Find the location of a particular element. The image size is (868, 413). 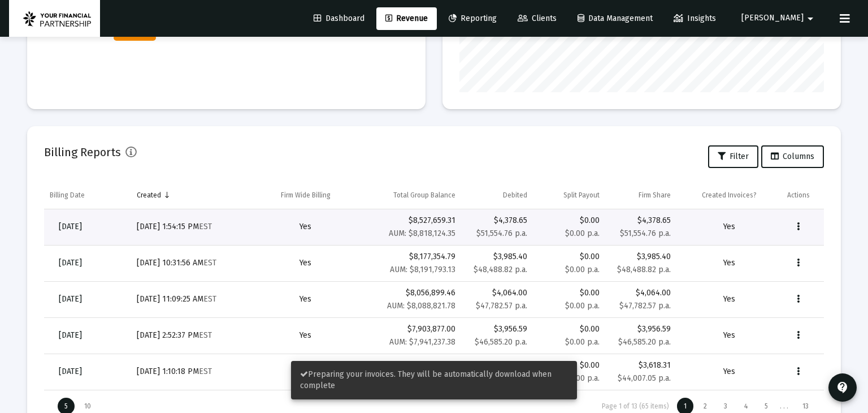

span: Preparing your invoices. They will be automatically download when complete is located at coordinates (425, 380).